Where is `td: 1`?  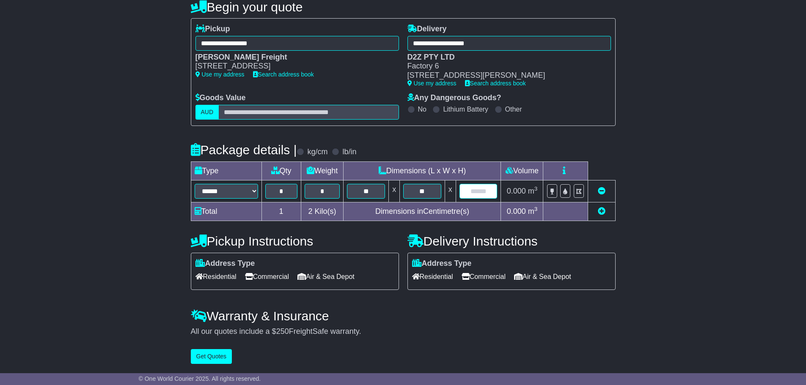 td: 1 is located at coordinates (281, 211).